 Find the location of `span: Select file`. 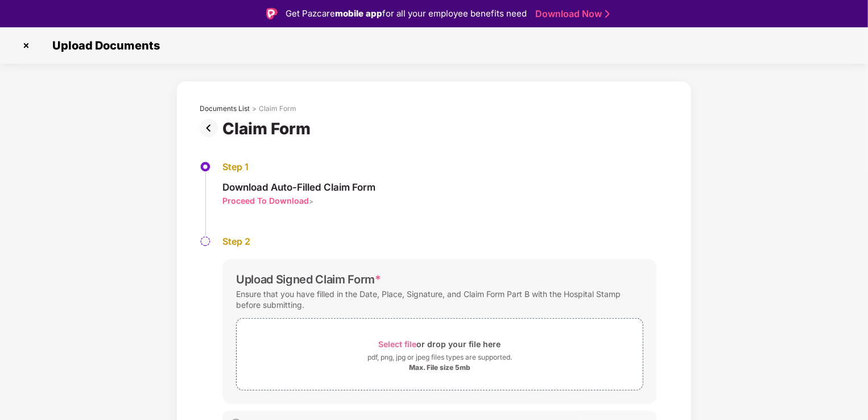

span: Select file is located at coordinates (397, 344).